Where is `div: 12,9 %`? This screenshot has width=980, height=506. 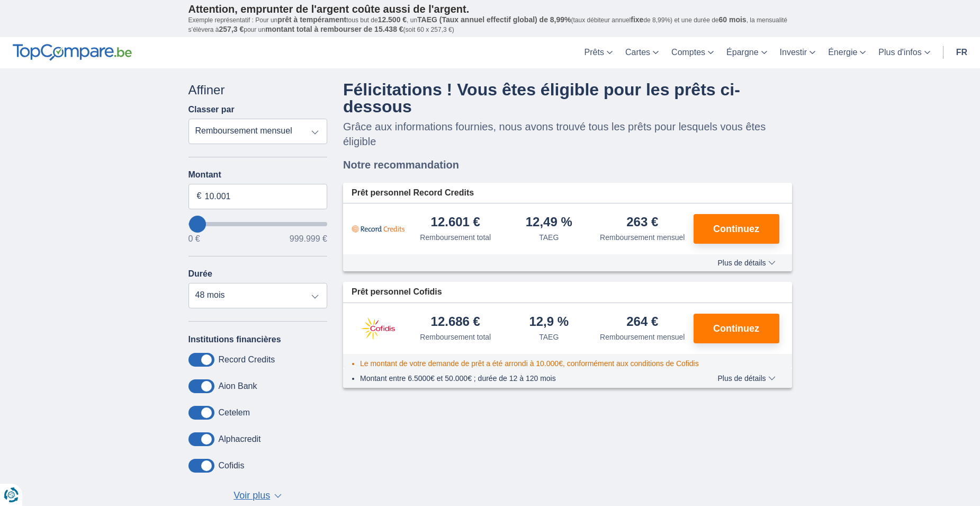
div: 12,9 % is located at coordinates (549, 322).